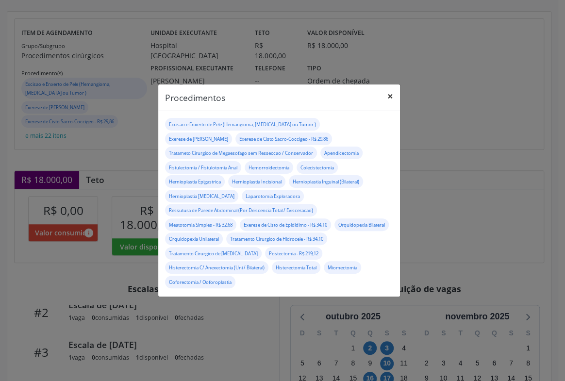 This screenshot has width=565, height=381. Describe the element at coordinates (326, 182) in the screenshot. I see `small: Hernioplastia Inguinal (Bilateral)` at that location.